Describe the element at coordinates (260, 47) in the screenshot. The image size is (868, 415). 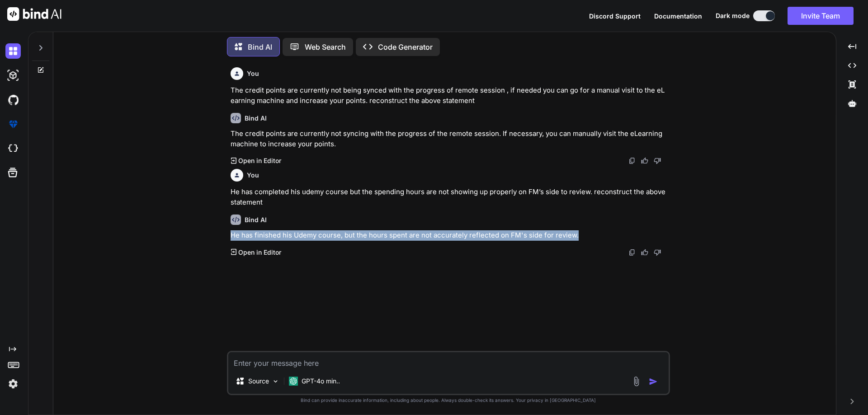
I see `p: Bind AI` at that location.